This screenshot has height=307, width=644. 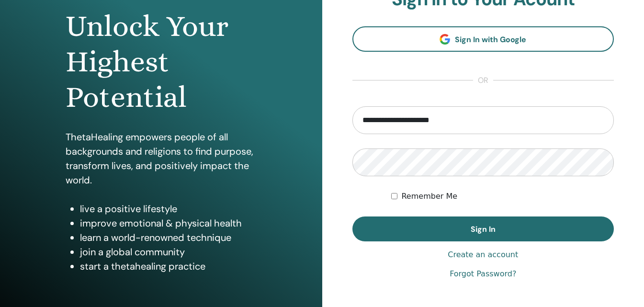 I want to click on a: Forgot Password?, so click(x=483, y=274).